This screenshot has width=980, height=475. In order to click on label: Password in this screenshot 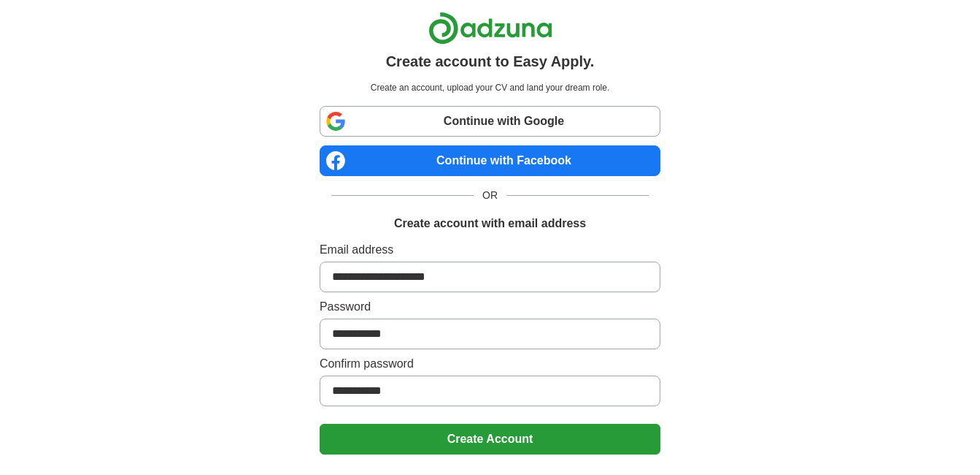, I will do `click(490, 306)`.